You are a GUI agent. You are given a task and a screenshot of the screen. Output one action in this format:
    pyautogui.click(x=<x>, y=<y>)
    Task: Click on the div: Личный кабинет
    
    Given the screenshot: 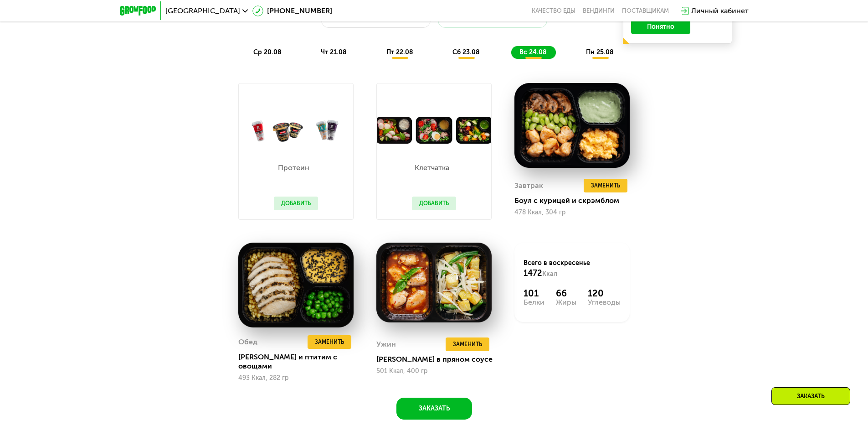 What is the action you would take?
    pyautogui.click(x=720, y=11)
    